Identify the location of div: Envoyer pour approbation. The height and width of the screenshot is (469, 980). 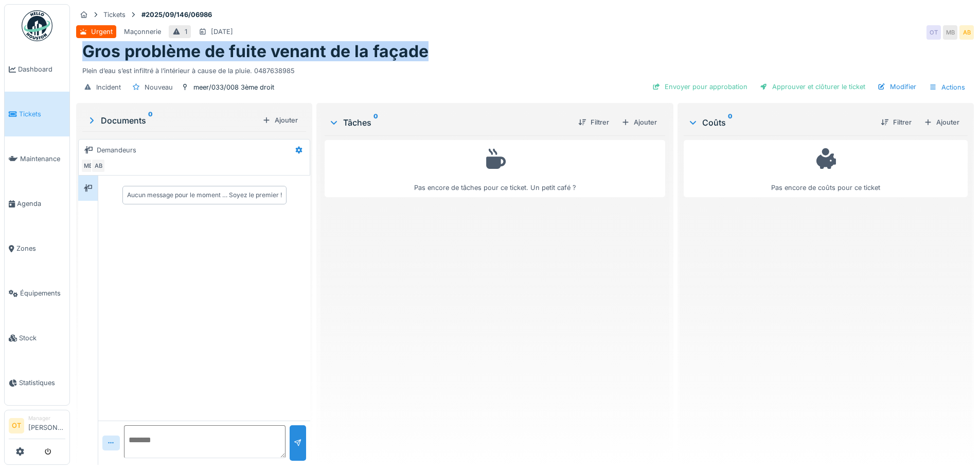
(700, 86).